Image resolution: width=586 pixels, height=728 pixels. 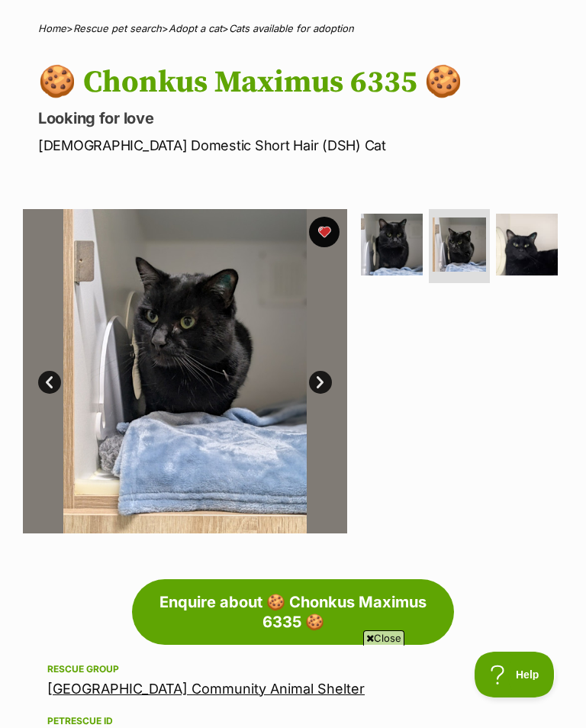 What do you see at coordinates (117, 28) in the screenshot?
I see `a: Rescue pet search` at bounding box center [117, 28].